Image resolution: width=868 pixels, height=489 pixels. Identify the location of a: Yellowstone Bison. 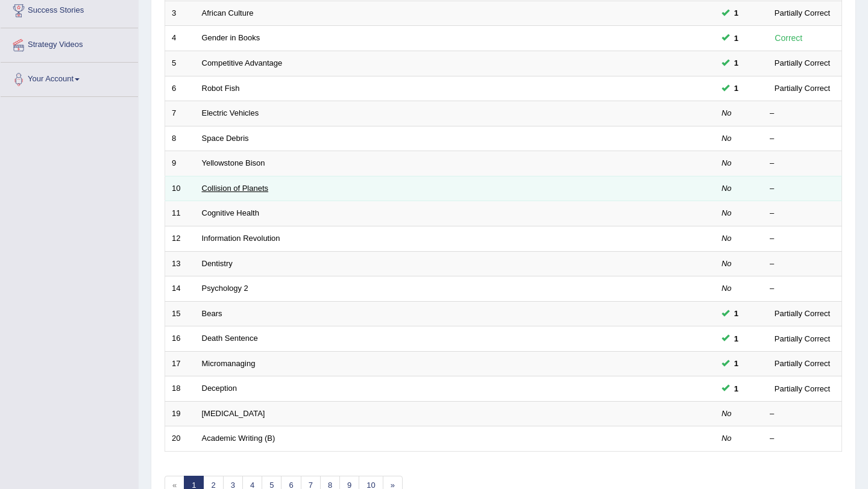
(233, 163).